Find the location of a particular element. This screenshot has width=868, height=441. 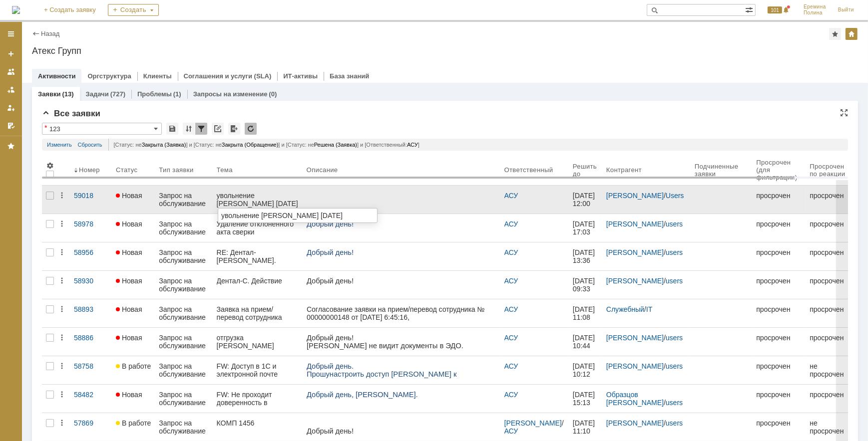

div: Подчиненные заявки is located at coordinates (717, 170).